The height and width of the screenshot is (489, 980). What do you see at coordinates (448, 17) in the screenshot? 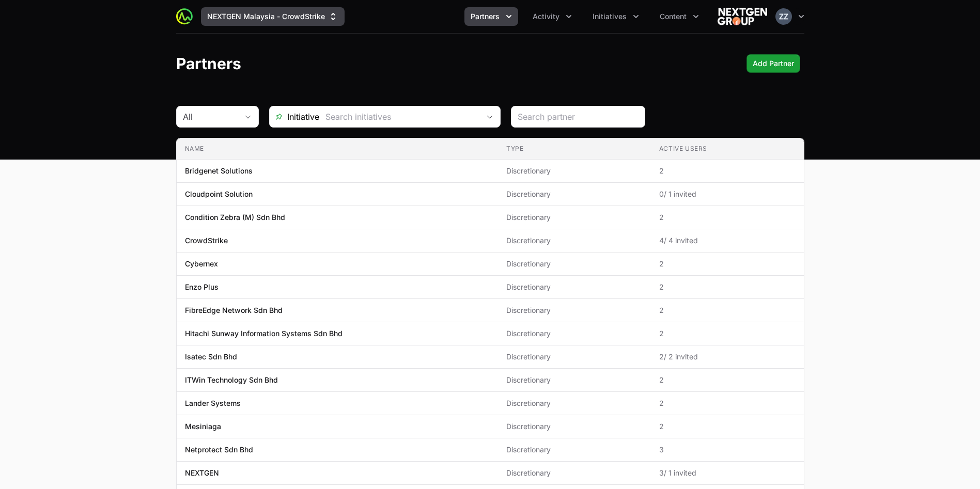
I see `div: Main navigation` at bounding box center [448, 17].